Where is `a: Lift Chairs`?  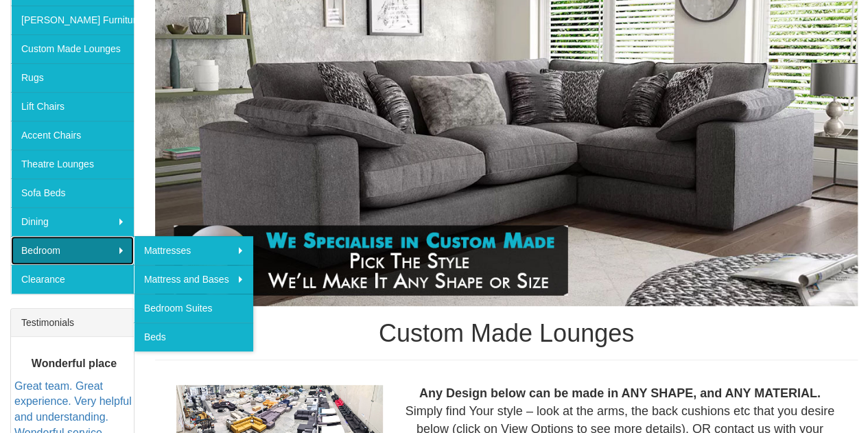 a: Lift Chairs is located at coordinates (72, 106).